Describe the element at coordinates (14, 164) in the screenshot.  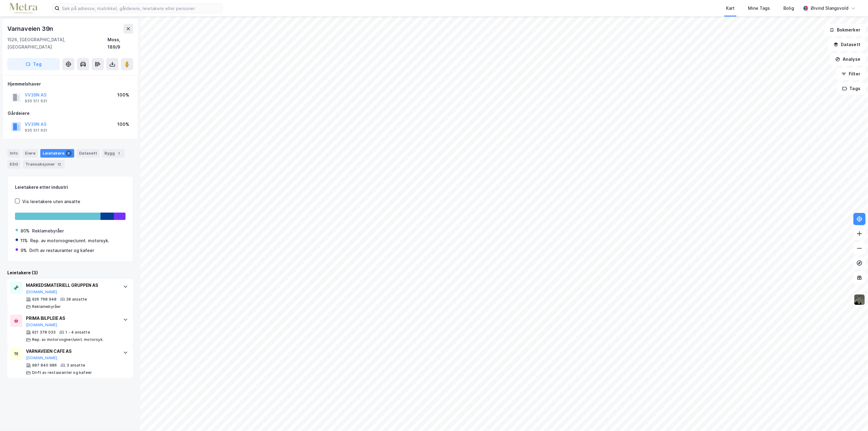
I see `div: ESG` at that location.